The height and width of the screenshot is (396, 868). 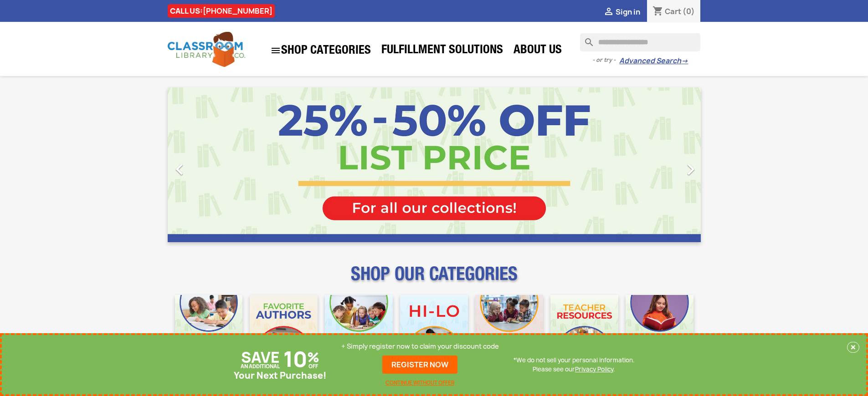 What do you see at coordinates (208, 165) in the screenshot?
I see `a: Previous` at bounding box center [208, 165].